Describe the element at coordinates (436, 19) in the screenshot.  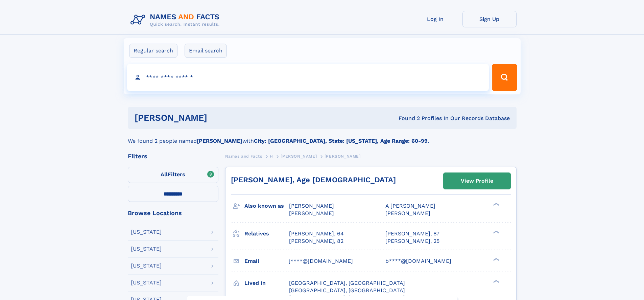
I see `a: Log In` at that location.